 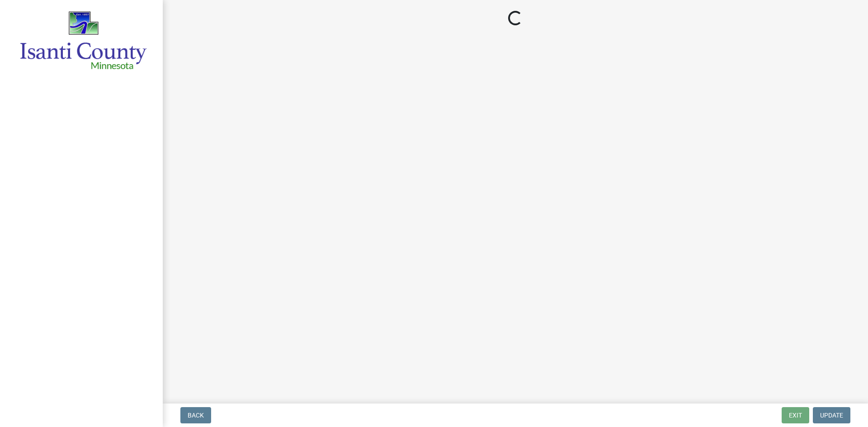 What do you see at coordinates (196, 415) in the screenshot?
I see `button: Back` at bounding box center [196, 415].